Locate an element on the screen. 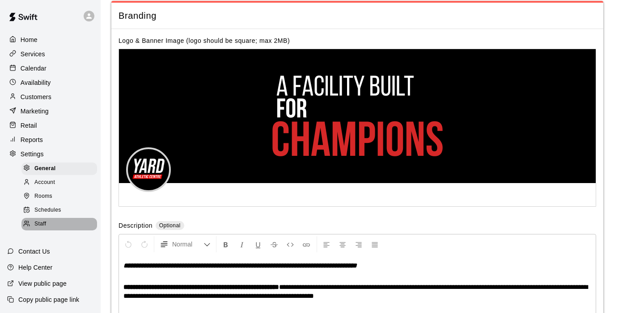  div: Marketing is located at coordinates (50, 111).